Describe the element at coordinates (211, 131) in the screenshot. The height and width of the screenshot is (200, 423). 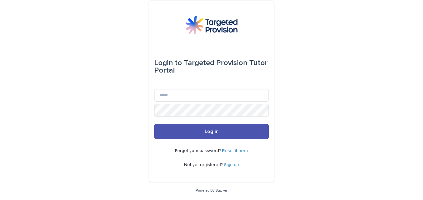
I see `button: Log in` at that location.